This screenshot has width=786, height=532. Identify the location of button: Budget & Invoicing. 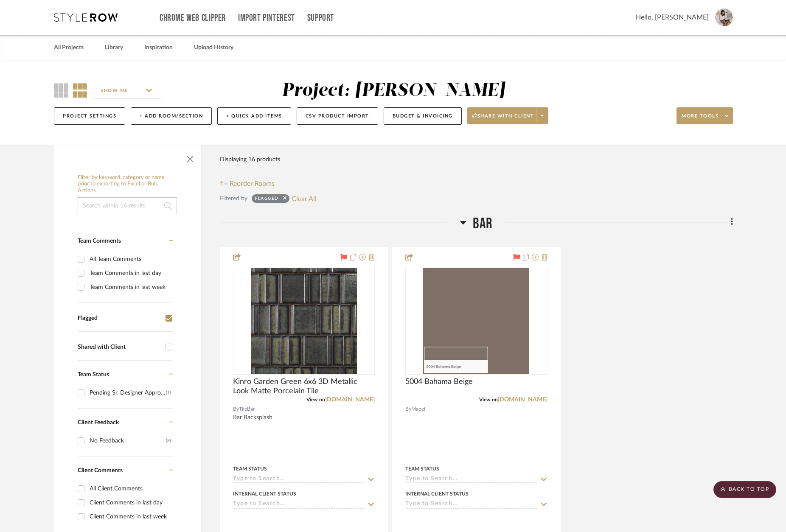
(423, 116).